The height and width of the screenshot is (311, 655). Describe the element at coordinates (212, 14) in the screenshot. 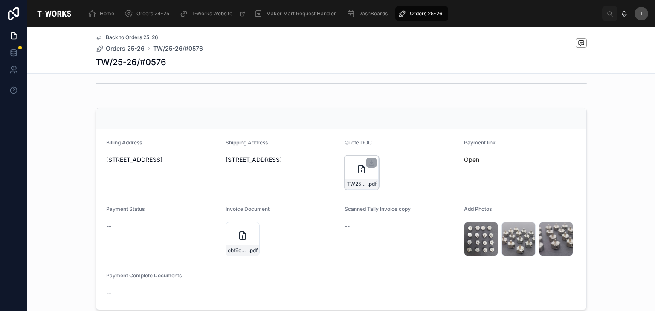

I see `span: T-Works Website` at that location.